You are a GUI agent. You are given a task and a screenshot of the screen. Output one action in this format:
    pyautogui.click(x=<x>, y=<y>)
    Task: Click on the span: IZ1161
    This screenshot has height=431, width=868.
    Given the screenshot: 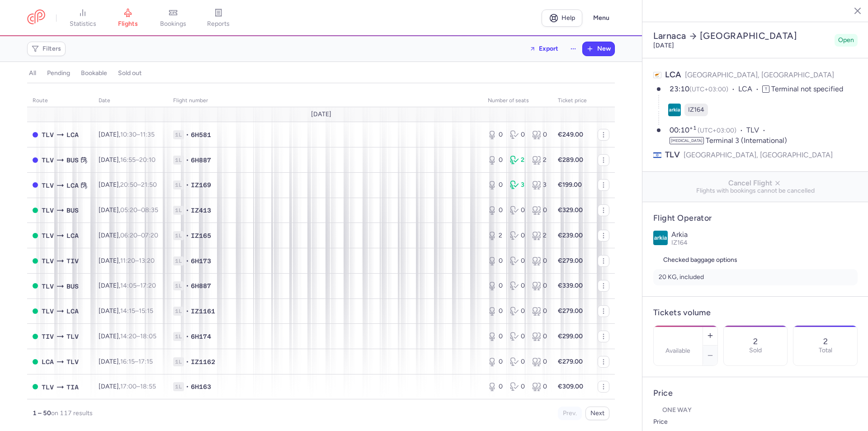 What is the action you would take?
    pyautogui.click(x=203, y=311)
    